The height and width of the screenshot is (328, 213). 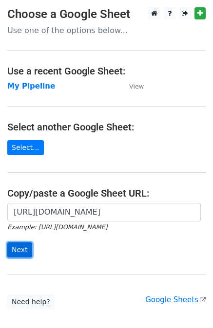 I want to click on h4: Select another Google Sheet:, so click(x=106, y=127).